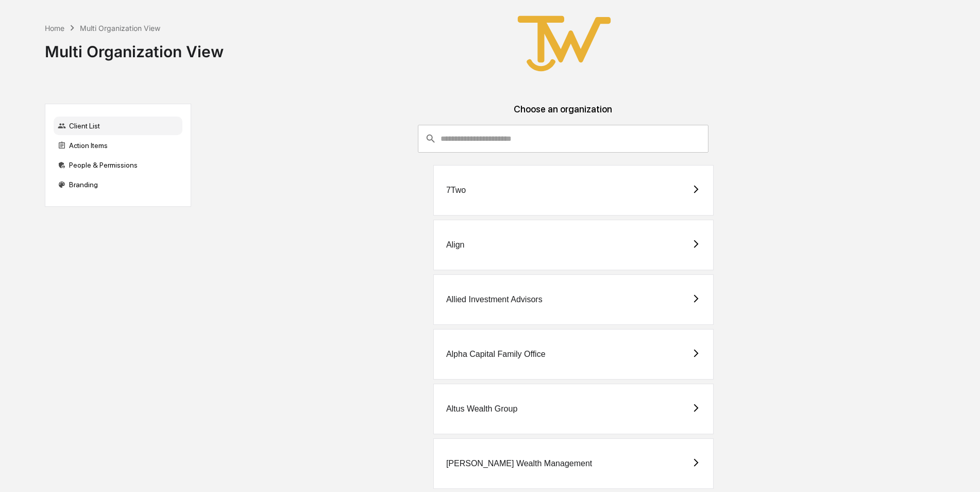 This screenshot has height=492, width=980. What do you see at coordinates (456, 191) in the screenshot?
I see `div: 7Two` at bounding box center [456, 191].